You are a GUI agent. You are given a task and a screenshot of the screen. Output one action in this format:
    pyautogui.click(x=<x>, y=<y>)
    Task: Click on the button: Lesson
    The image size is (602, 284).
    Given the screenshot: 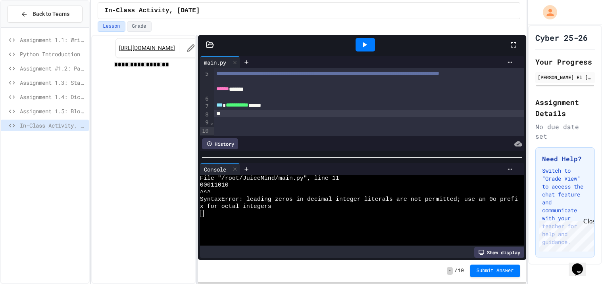 What is the action you would take?
    pyautogui.click(x=111, y=27)
    